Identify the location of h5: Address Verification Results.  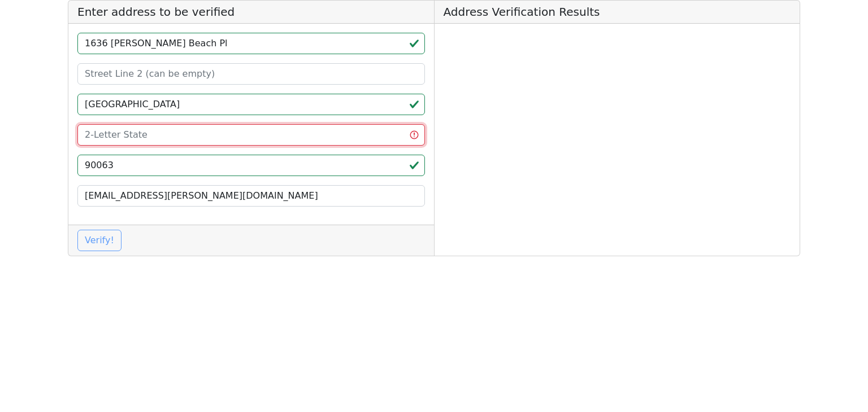
(617, 12).